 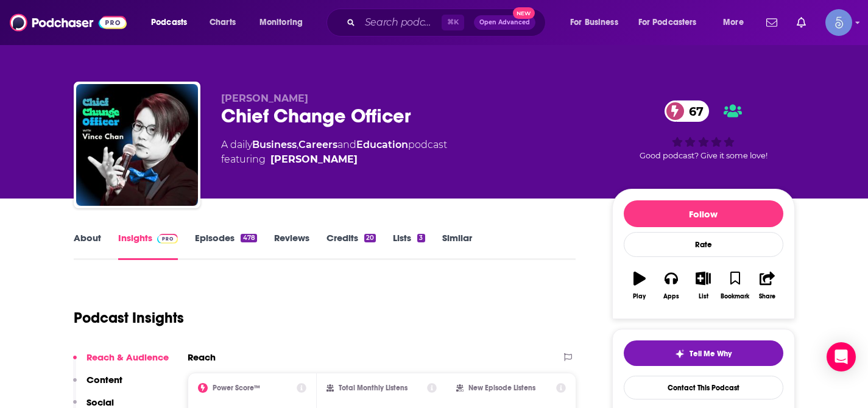 I want to click on span: Podcasts, so click(x=169, y=22).